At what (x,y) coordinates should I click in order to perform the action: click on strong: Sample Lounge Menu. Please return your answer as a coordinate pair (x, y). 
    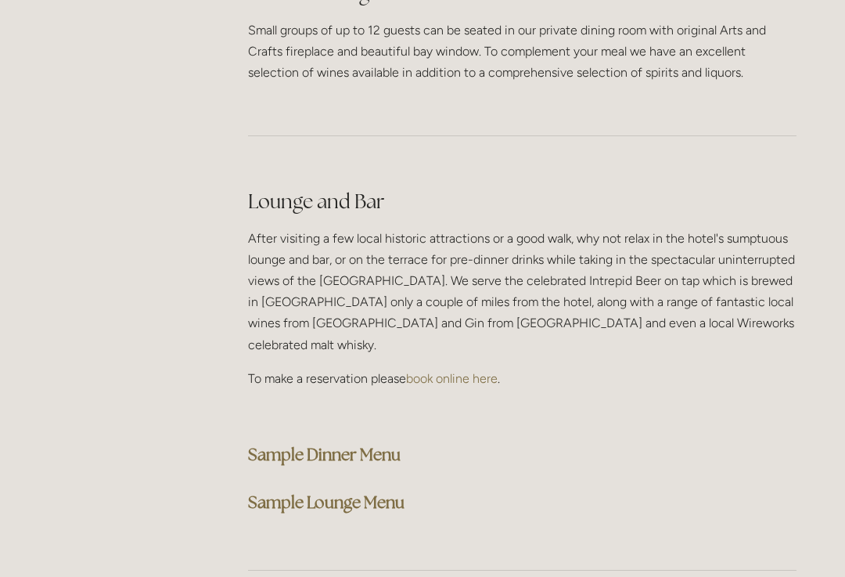
    Looking at the image, I should click on (326, 502).